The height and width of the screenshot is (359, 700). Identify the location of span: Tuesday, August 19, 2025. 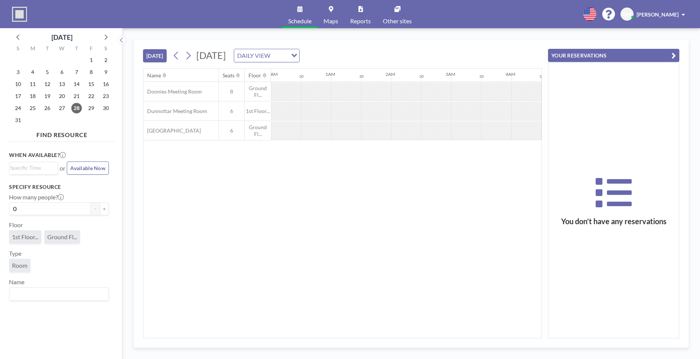
(47, 96).